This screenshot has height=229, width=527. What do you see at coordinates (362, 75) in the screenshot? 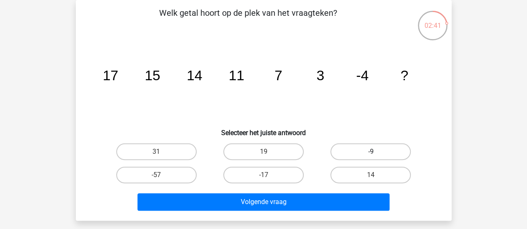
I see `tspan: -4` at bounding box center [362, 75].